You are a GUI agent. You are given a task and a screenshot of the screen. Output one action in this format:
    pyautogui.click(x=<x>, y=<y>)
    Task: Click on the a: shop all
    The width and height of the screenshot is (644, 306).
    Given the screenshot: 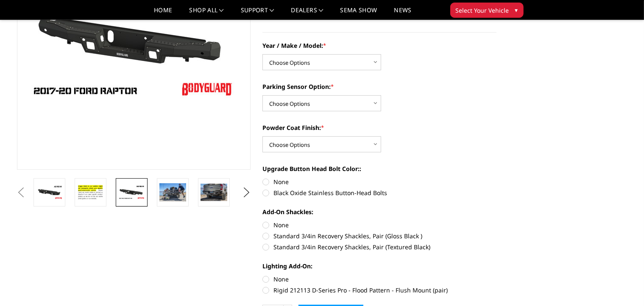 What is the action you would take?
    pyautogui.click(x=206, y=13)
    